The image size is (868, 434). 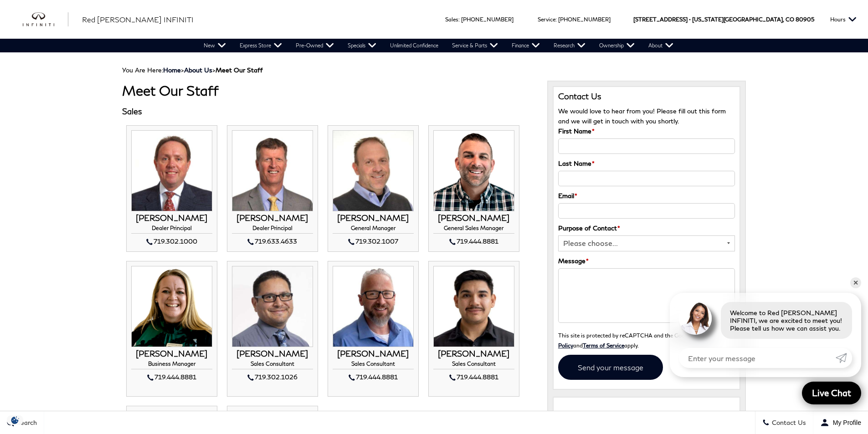 I want to click on img: THOM BUCKLEY, so click(x=172, y=171).